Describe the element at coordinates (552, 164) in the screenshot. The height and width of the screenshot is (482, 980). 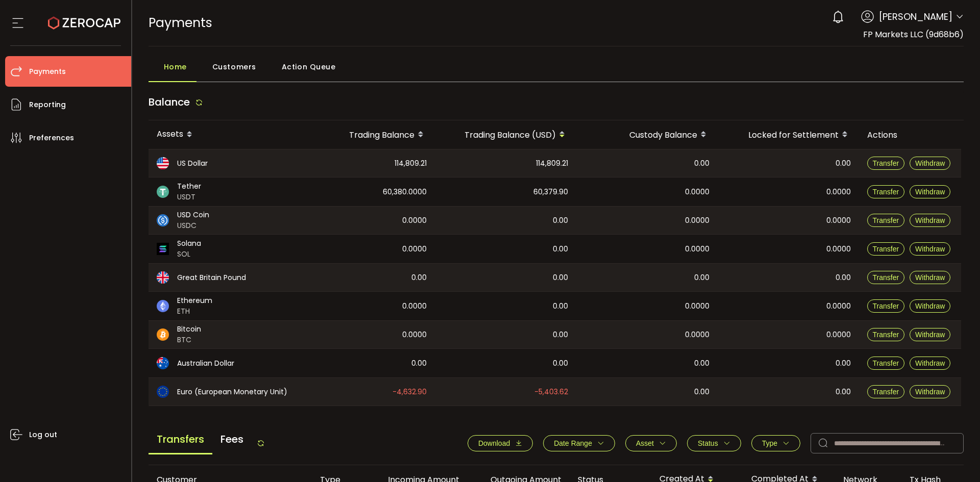
I see `span: 114,809.21` at that location.